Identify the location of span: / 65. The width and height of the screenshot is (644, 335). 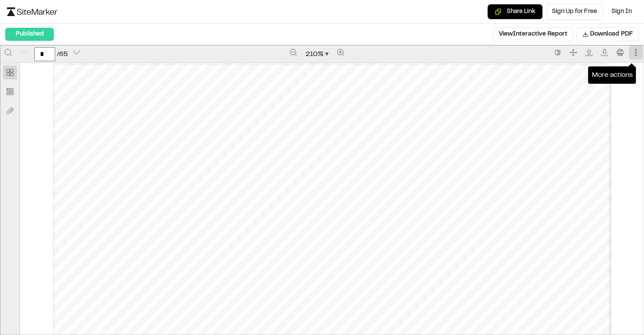
(62, 54).